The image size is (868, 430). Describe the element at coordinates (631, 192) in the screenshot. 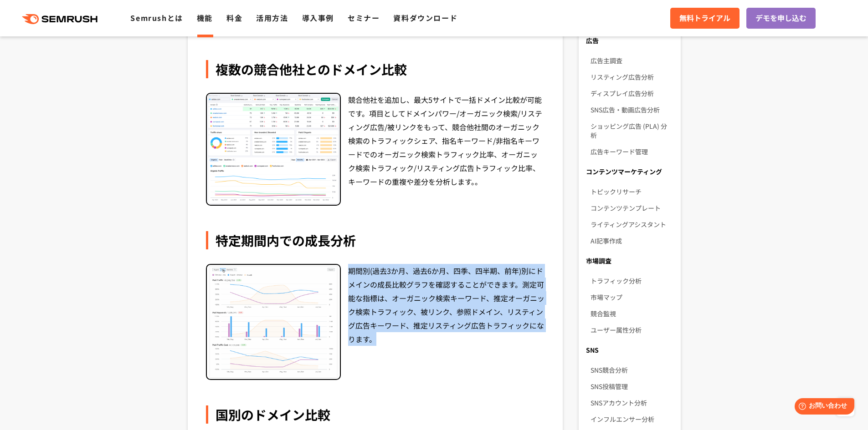

I see `a: トピックリサーチ` at that location.